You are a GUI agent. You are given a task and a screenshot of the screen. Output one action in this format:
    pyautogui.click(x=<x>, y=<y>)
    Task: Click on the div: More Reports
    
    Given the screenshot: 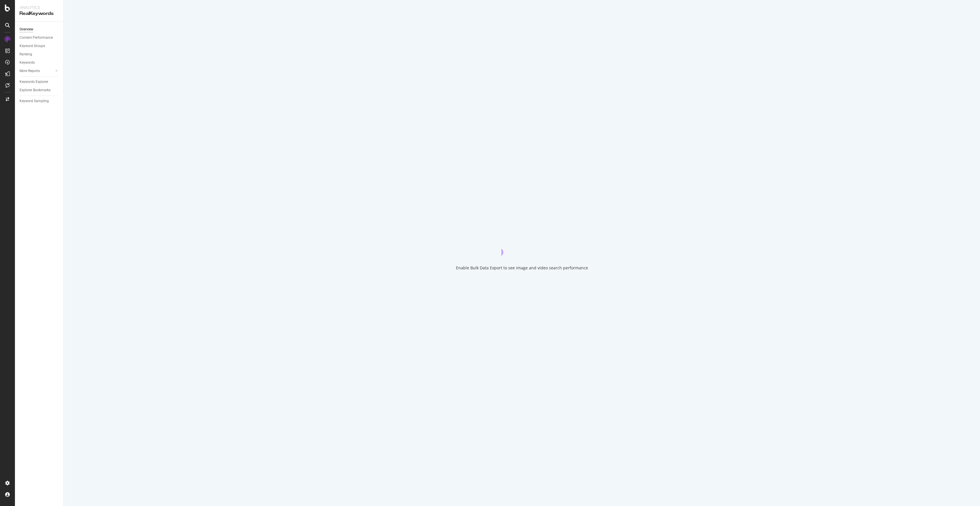 What is the action you would take?
    pyautogui.click(x=30, y=71)
    